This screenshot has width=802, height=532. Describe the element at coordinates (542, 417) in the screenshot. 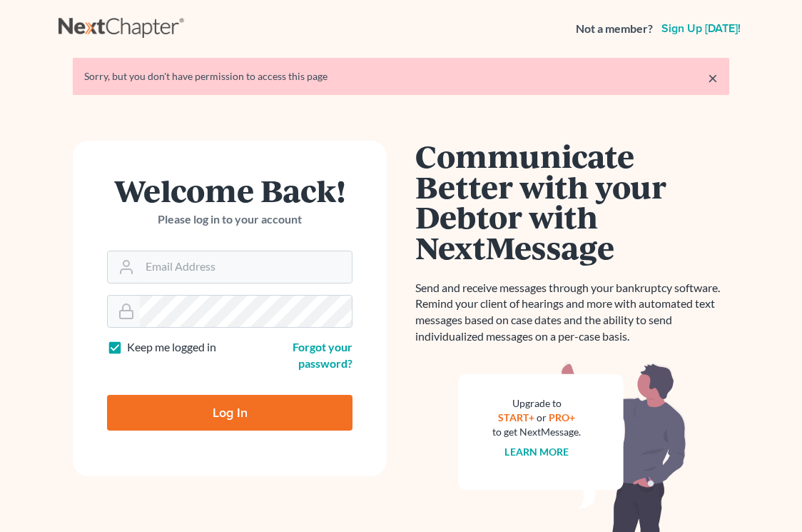

I see `span: or` at that location.